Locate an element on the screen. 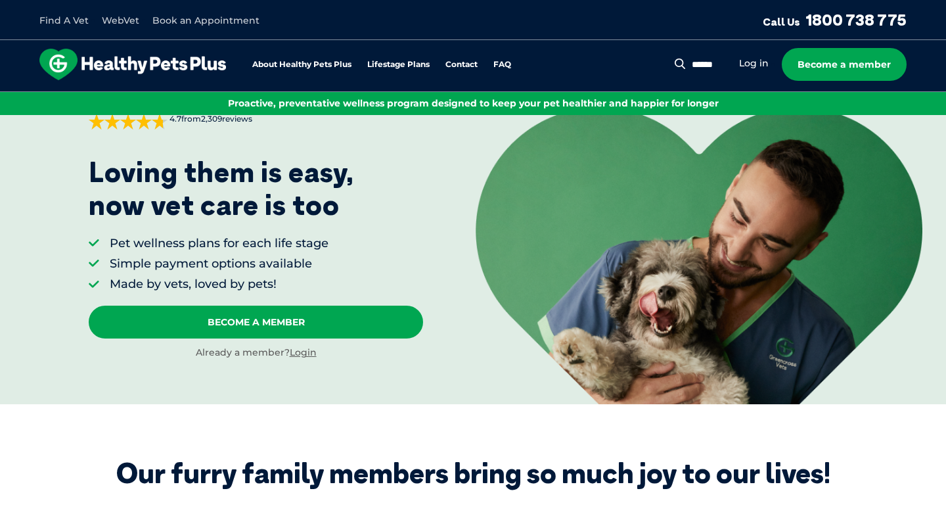 The image size is (946, 518). div: Our furry family members bring so much joy to our lives! is located at coordinates (473, 473).